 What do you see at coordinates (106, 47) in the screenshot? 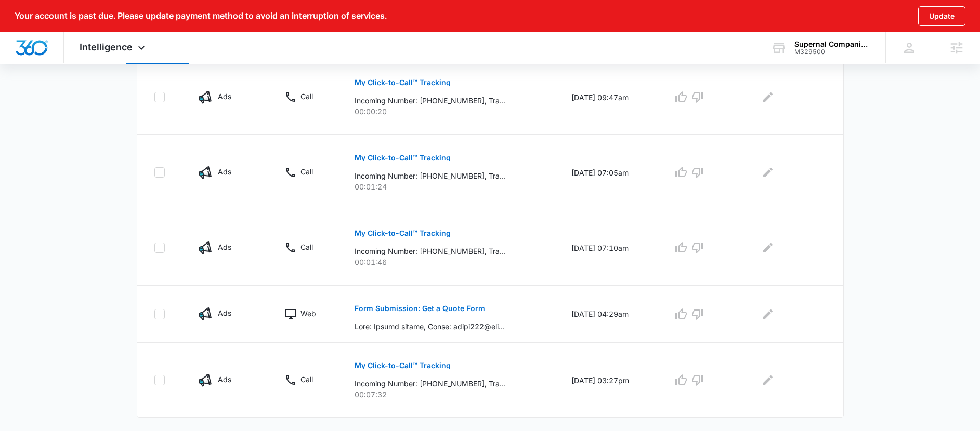
I see `span: Intelligence` at bounding box center [106, 47].